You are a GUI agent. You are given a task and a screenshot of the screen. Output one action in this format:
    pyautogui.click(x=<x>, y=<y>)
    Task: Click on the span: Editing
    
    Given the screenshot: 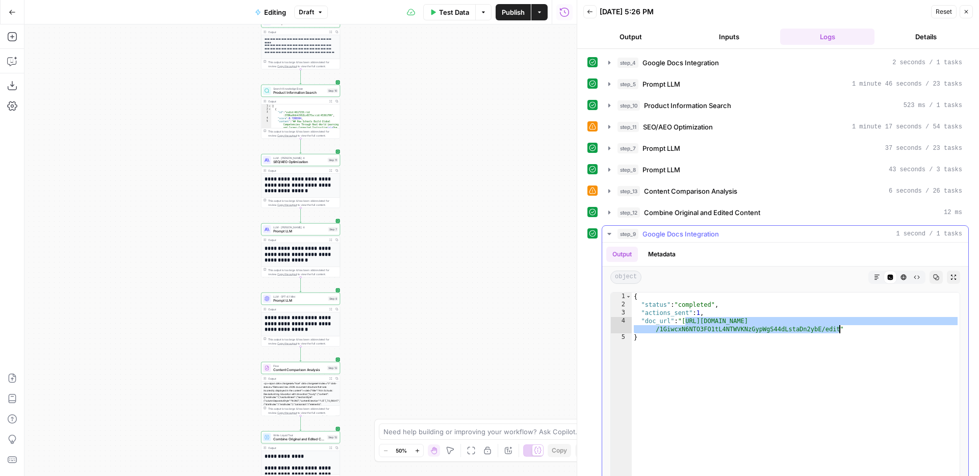 What is the action you would take?
    pyautogui.click(x=275, y=12)
    